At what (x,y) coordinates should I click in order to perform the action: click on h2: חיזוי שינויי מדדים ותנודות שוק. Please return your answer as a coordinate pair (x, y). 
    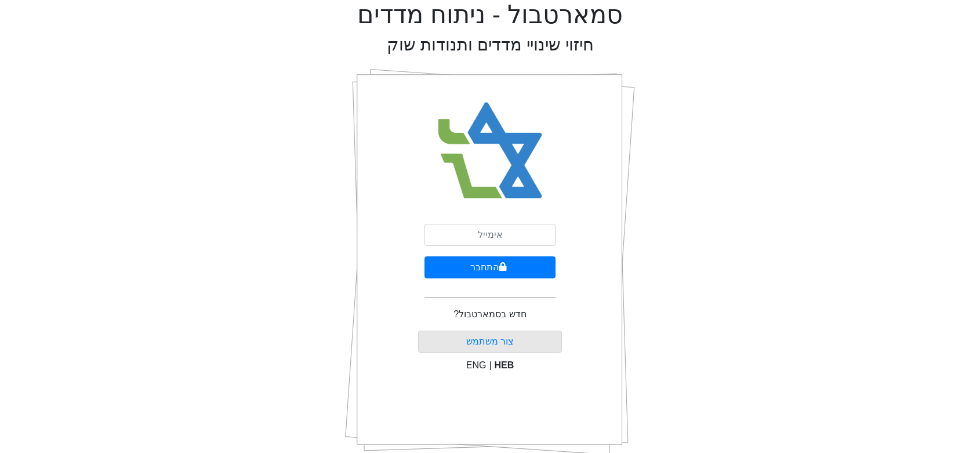
    Looking at the image, I should click on (490, 45).